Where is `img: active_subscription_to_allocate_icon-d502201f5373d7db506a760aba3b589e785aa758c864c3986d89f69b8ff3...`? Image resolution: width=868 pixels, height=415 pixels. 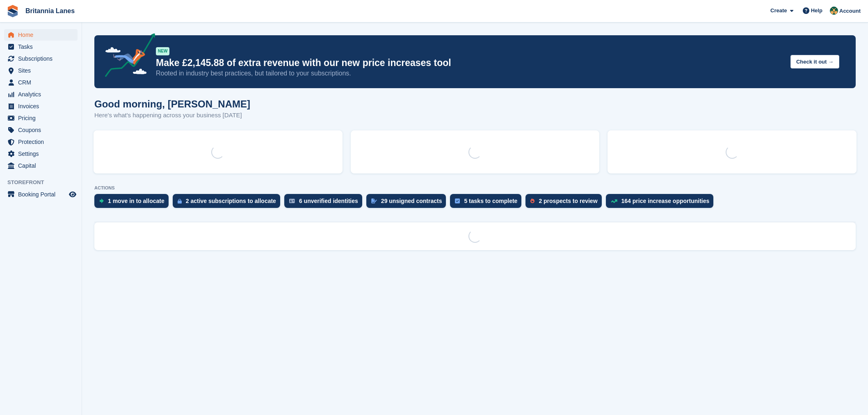 img: active_subscription_to_allocate_icon-d502201f5373d7db506a760aba3b589e785aa758c864c3986d89f69b8ff3... is located at coordinates (179, 201).